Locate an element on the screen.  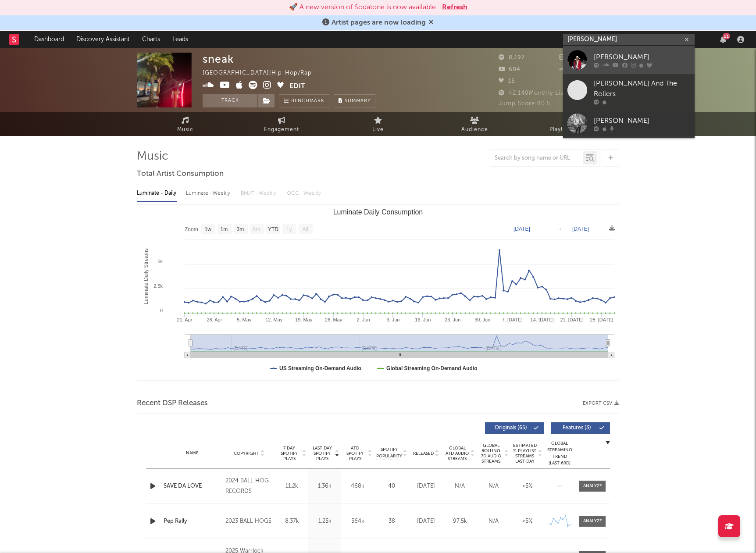
a: Charts is located at coordinates (151, 40).